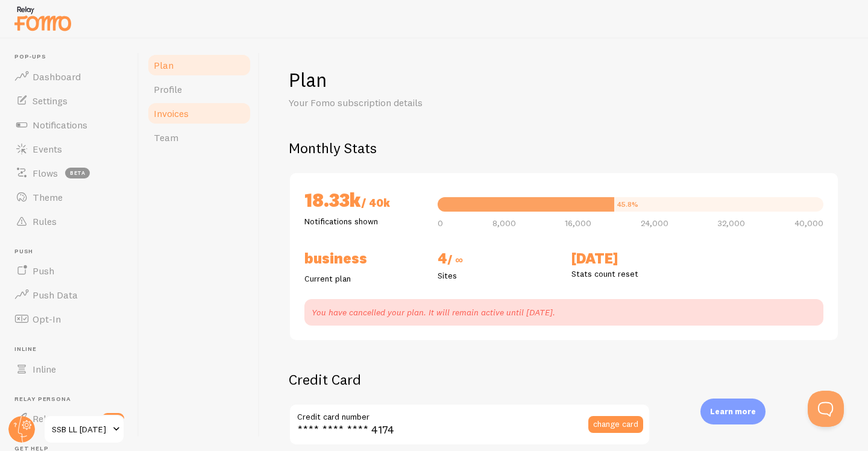  What do you see at coordinates (166, 138) in the screenshot?
I see `span: Team` at bounding box center [166, 138].